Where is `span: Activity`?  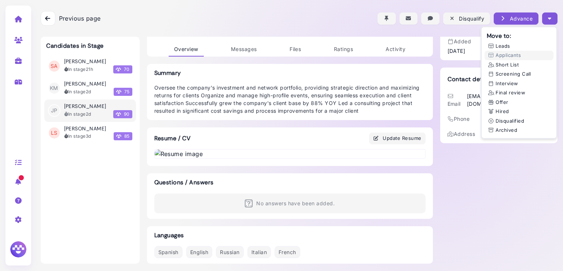
span: Activity is located at coordinates (396, 49).